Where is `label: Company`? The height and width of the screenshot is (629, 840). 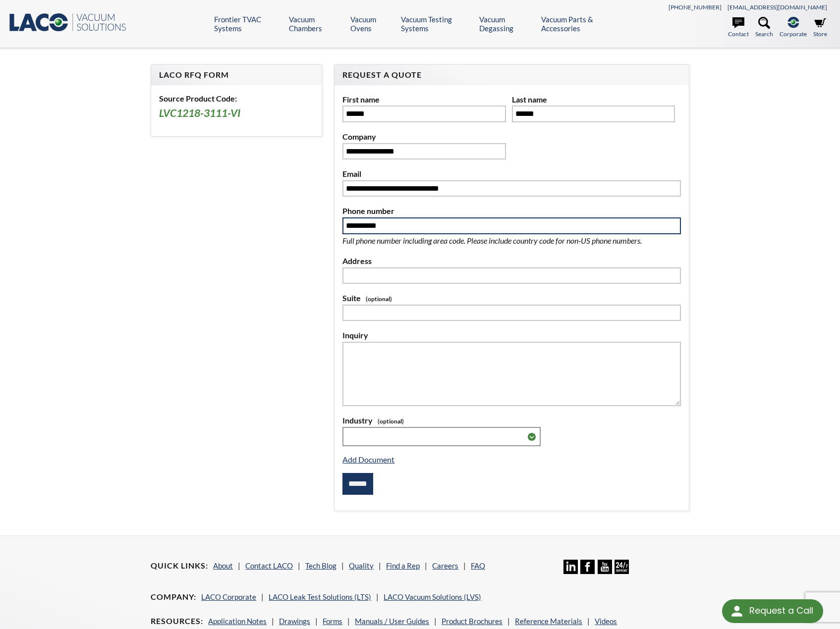
label: Company is located at coordinates (424, 137).